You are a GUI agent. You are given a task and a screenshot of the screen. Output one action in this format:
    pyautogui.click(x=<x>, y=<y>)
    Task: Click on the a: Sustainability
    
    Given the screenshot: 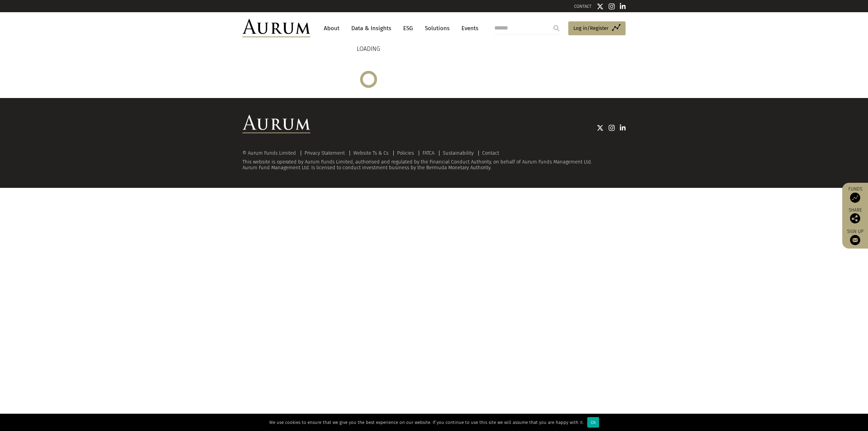 What is the action you would take?
    pyautogui.click(x=458, y=153)
    